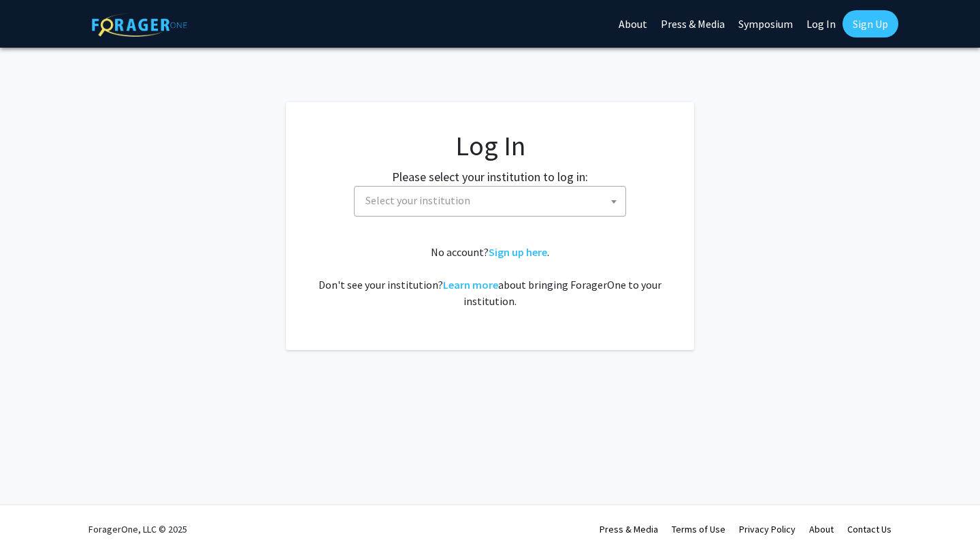  Describe the element at coordinates (699, 529) in the screenshot. I see `a: Terms of Use` at that location.